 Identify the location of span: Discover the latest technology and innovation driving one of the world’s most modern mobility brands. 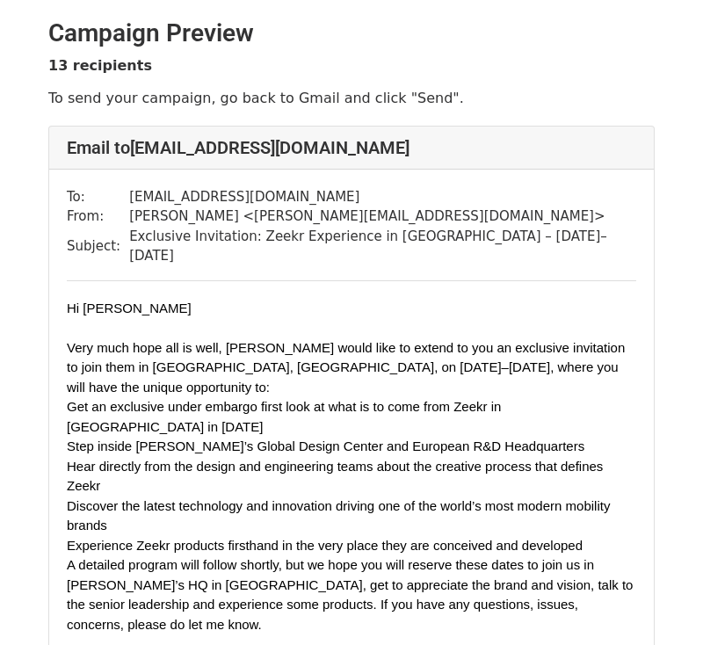
(338, 516).